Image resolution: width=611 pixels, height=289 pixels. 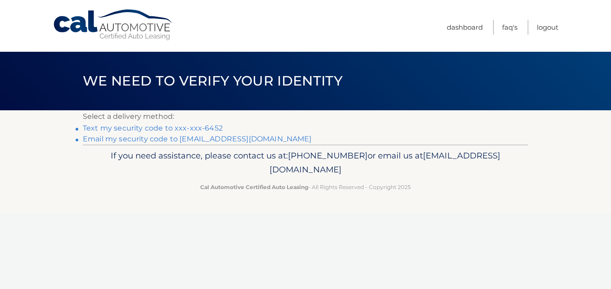 What do you see at coordinates (510, 27) in the screenshot?
I see `a: FAQ's` at bounding box center [510, 27].